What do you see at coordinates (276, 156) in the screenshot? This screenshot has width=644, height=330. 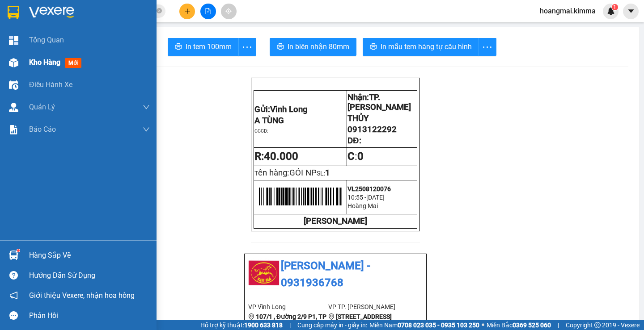 I see `strong: R:` at bounding box center [276, 156].